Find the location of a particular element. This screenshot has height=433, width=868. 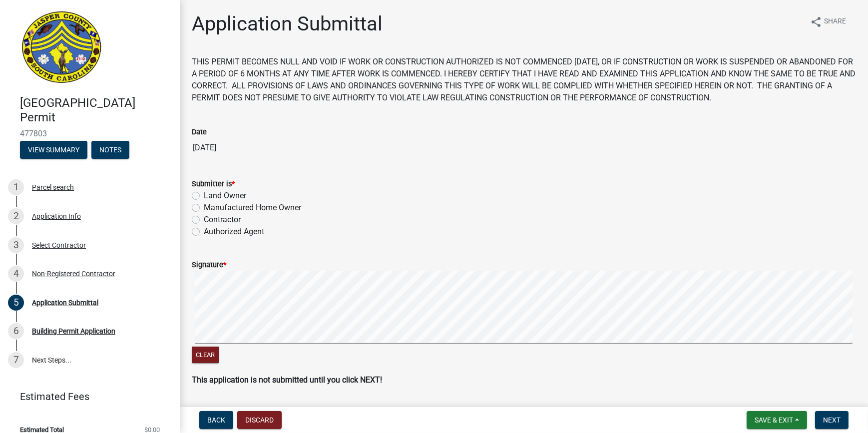

div: 2 is located at coordinates (16, 216).